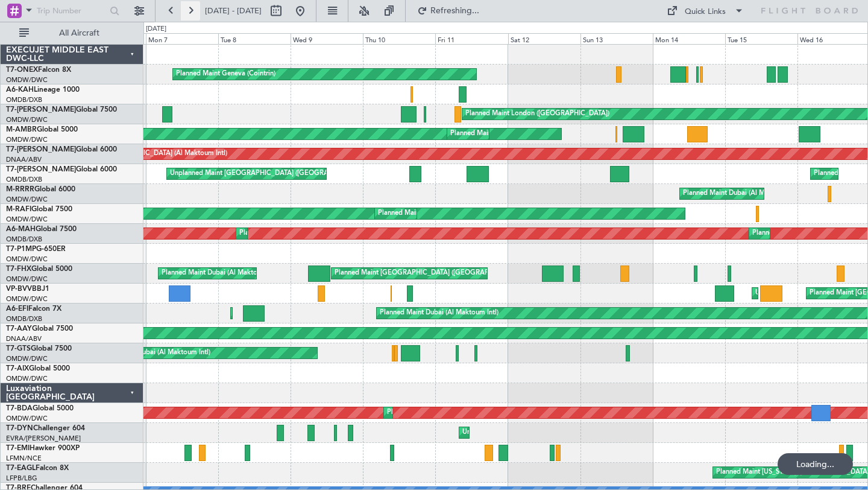  Describe the element at coordinates (471, 39) in the screenshot. I see `div: Fri 11` at that location.